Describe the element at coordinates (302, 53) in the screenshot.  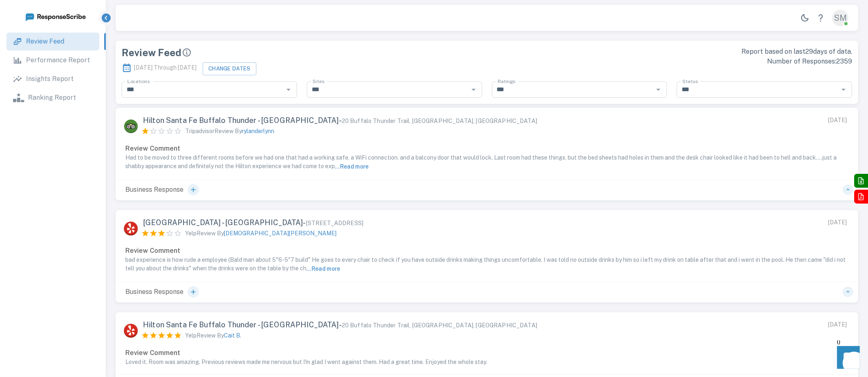
I see `div: Review Feed` at that location.